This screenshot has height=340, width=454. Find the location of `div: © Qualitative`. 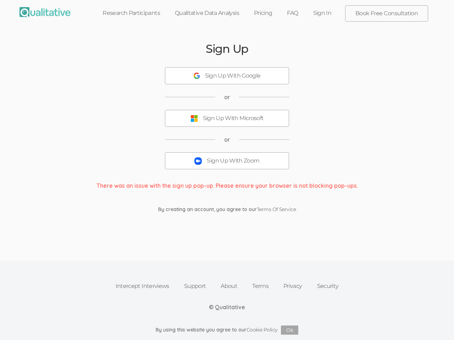

div: © Qualitative is located at coordinates (227, 308).